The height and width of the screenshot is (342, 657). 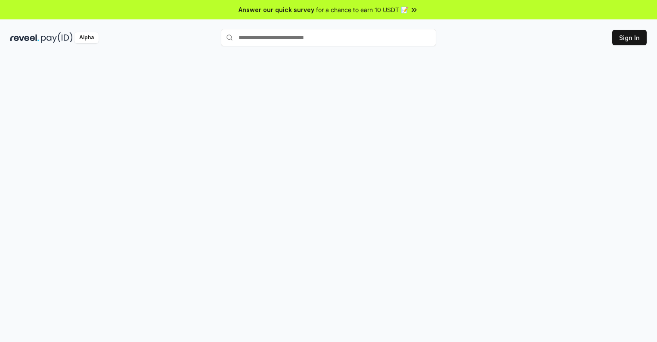 What do you see at coordinates (362, 9) in the screenshot?
I see `span: for a chance to earn 10 USDT 📝` at bounding box center [362, 9].